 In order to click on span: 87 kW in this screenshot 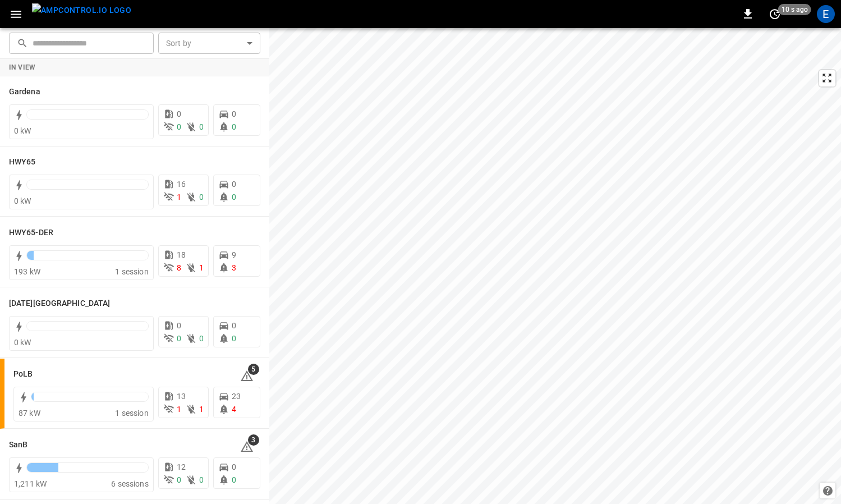, I will do `click(29, 413)`.